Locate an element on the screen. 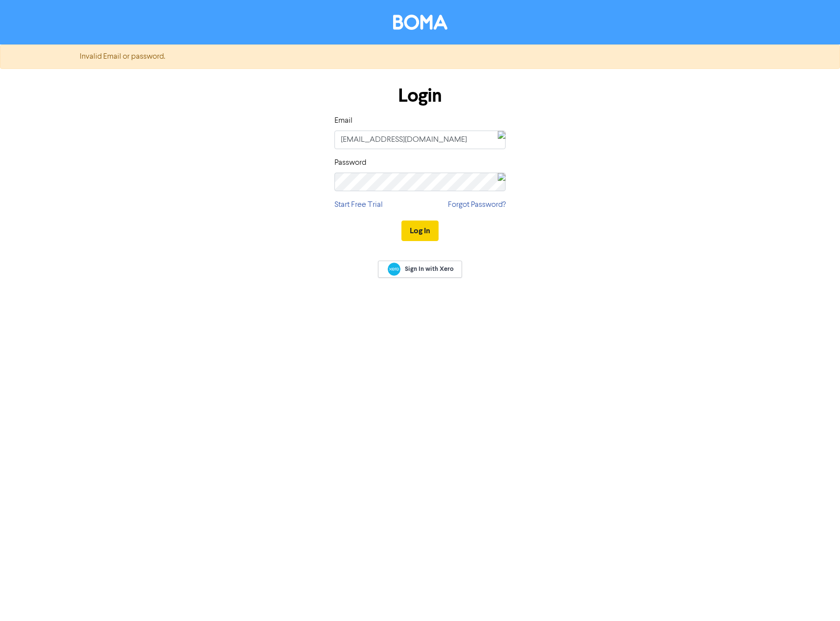 The image size is (840, 621). button: Log In is located at coordinates (420, 231).